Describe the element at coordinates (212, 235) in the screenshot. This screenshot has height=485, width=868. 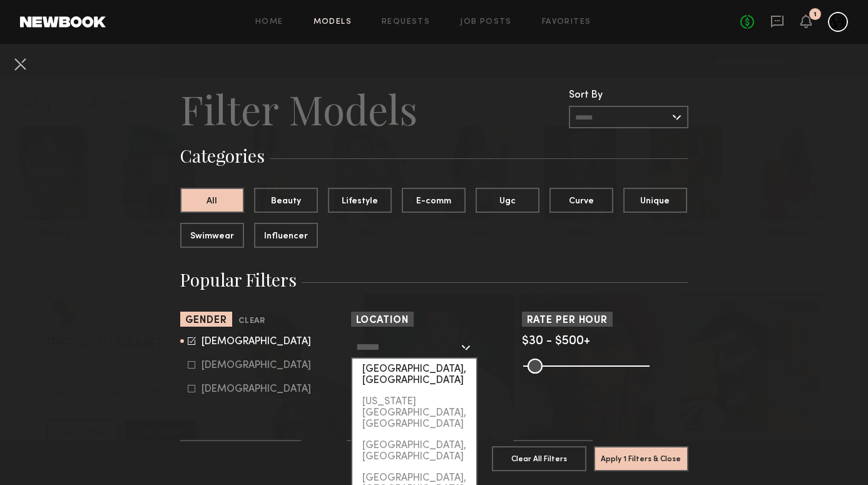
I see `button: Swimwear` at that location.